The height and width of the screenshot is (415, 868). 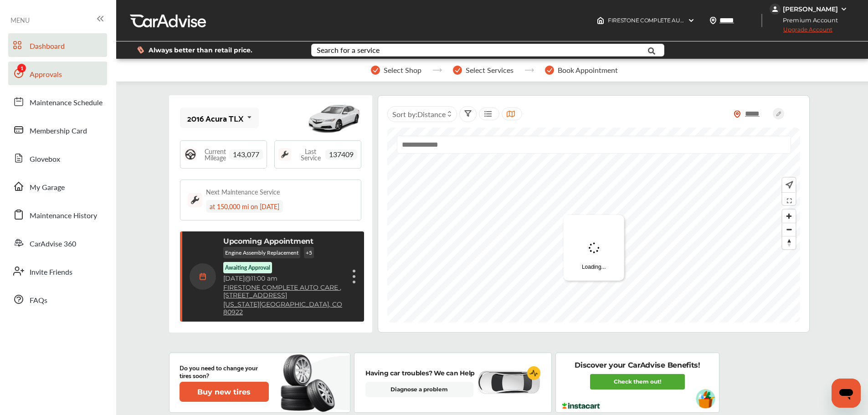 What do you see at coordinates (200, 50) in the screenshot?
I see `span: Always better than retail price.` at bounding box center [200, 50].